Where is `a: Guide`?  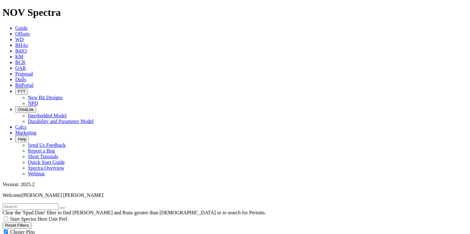
a: Guide is located at coordinates (21, 28).